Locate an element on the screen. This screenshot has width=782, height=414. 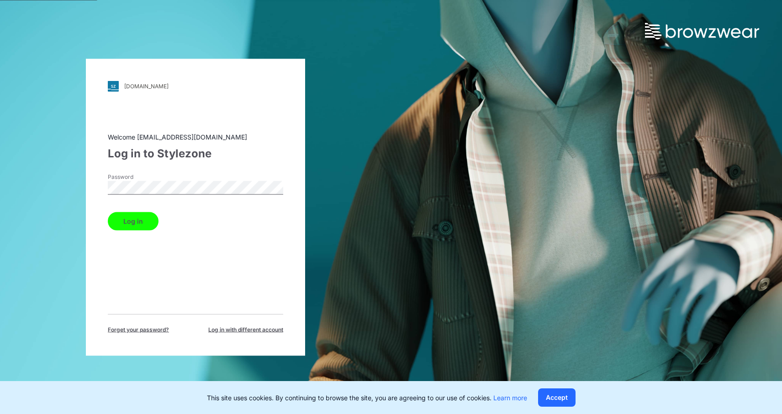
span: Forget your password? is located at coordinates (138, 329).